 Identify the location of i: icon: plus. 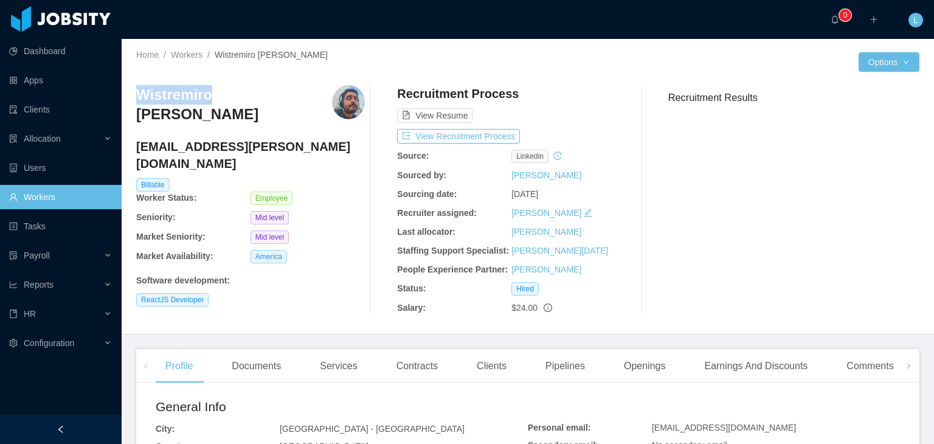
(874, 19).